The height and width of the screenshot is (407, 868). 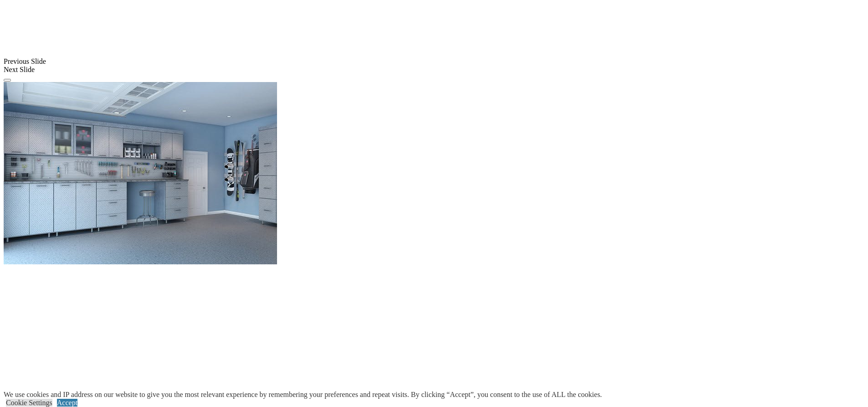 What do you see at coordinates (303, 395) in the screenshot?
I see `div: We use cookies and IP address on our website to give you the most relevant experience by remember...` at bounding box center [303, 395].